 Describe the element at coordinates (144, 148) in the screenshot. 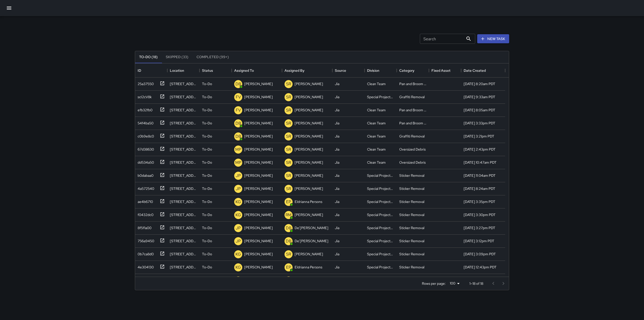

I see `div: 67d38630` at that location.